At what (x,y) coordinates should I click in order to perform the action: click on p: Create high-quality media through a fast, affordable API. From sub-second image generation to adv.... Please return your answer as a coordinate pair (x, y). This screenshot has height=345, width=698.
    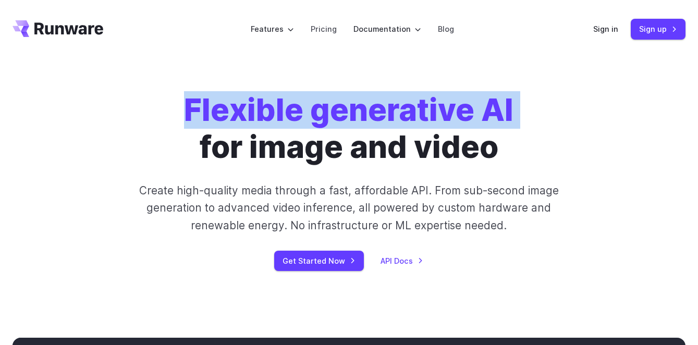
    Looking at the image, I should click on (349, 208).